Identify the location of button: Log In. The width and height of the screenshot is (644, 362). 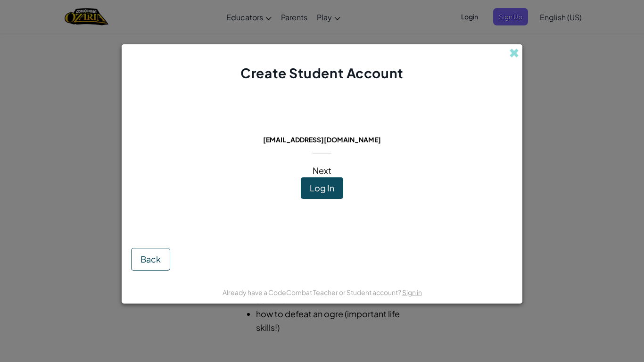
(322, 188).